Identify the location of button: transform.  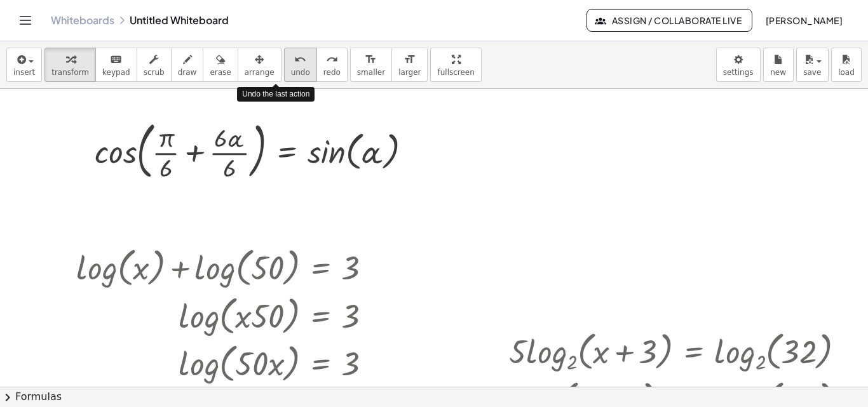
(70, 65).